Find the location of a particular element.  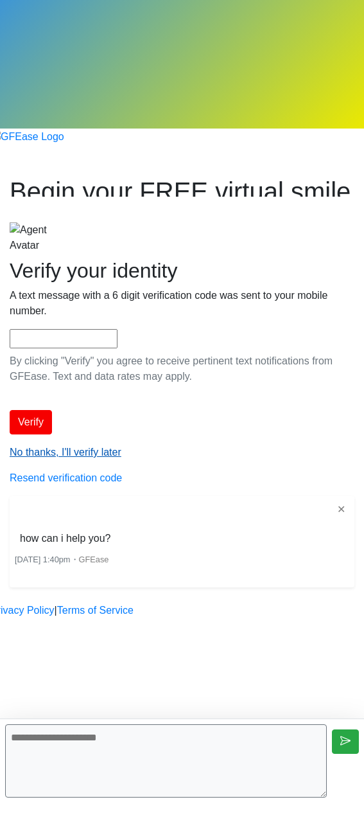

li: how can i help you? is located at coordinates (65, 538).